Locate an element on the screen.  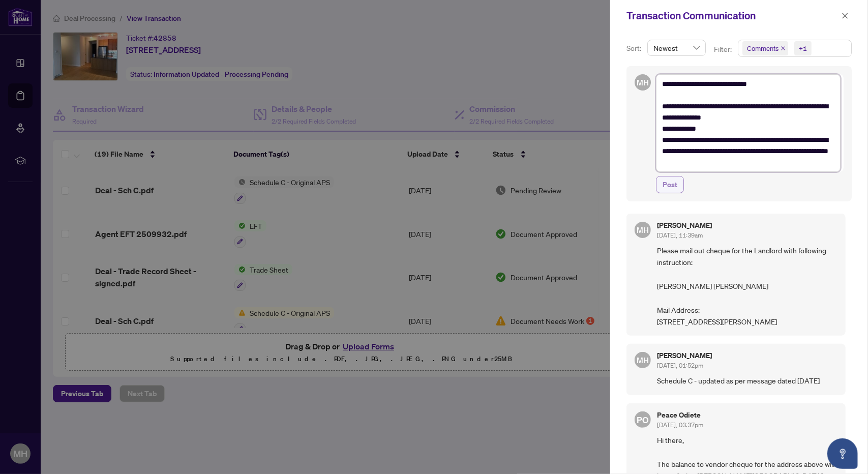
button: Open asap is located at coordinates (842, 454).